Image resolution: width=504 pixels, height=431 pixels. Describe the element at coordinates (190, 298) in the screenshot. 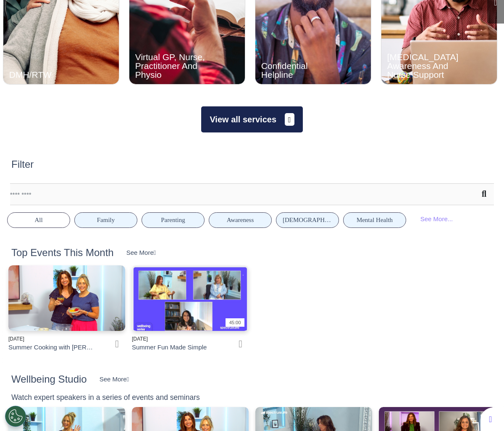

I see `img: Summer+Fun+Made+Simple.JPG` at that location.